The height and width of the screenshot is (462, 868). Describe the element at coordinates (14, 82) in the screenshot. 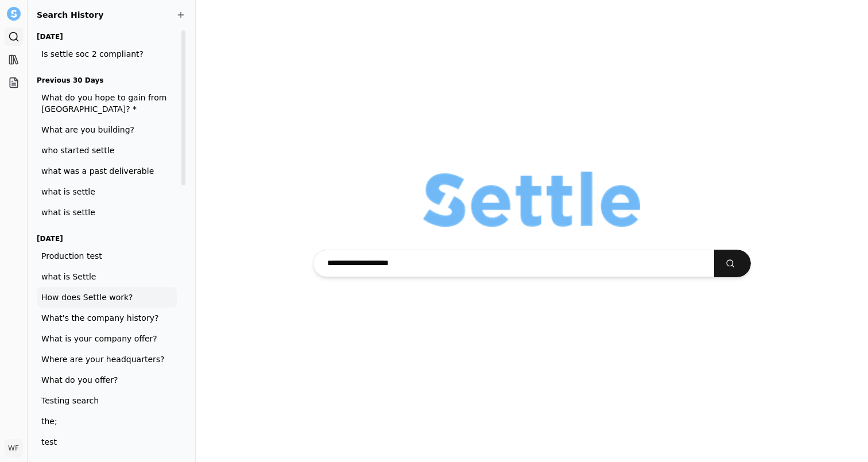

I see `a: Projects` at that location.